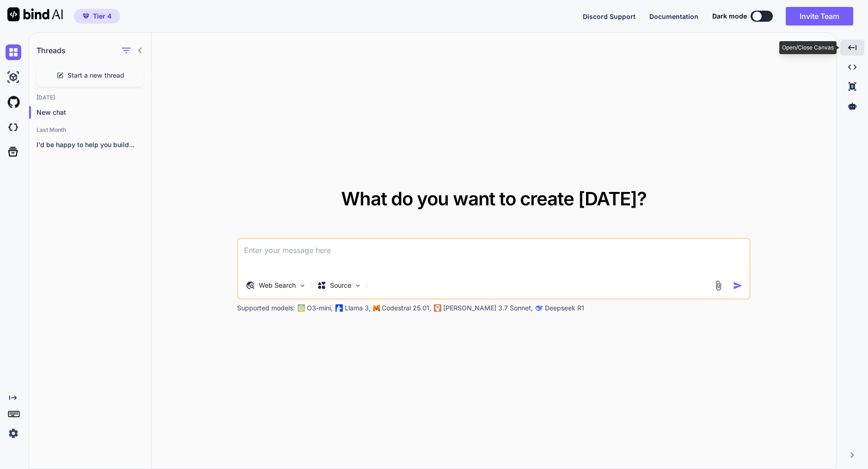 This screenshot has height=469, width=868. I want to click on span: Documentation, so click(674, 16).